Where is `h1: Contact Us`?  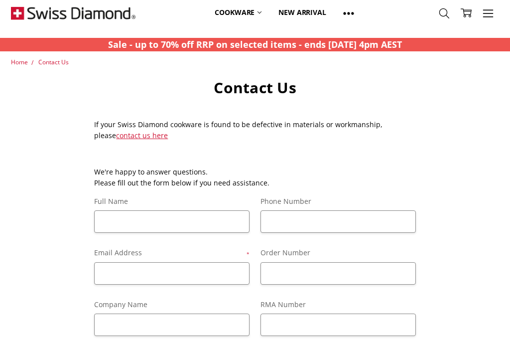 h1: Contact Us is located at coordinates (254, 88).